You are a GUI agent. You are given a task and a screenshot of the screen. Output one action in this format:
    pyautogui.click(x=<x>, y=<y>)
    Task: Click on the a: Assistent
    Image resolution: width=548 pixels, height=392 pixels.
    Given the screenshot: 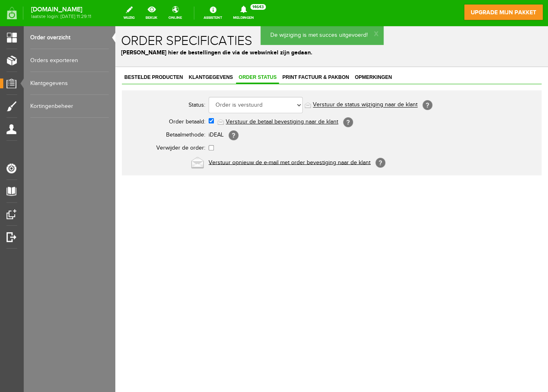 What is the action you would take?
    pyautogui.click(x=213, y=13)
    